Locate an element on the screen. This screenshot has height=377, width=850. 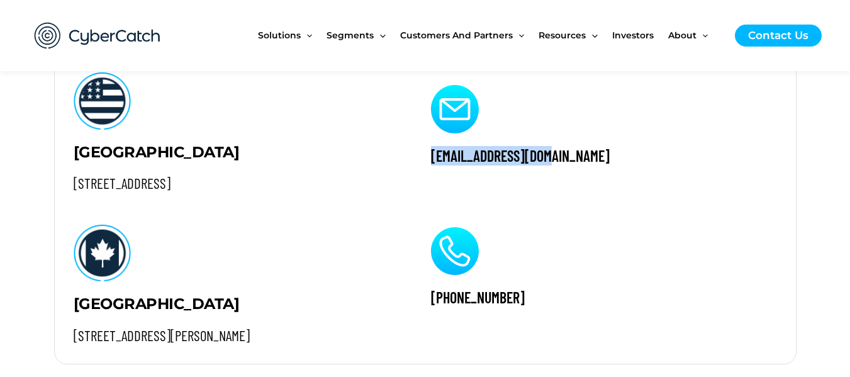
img: Asset 1 is located at coordinates (103, 253).